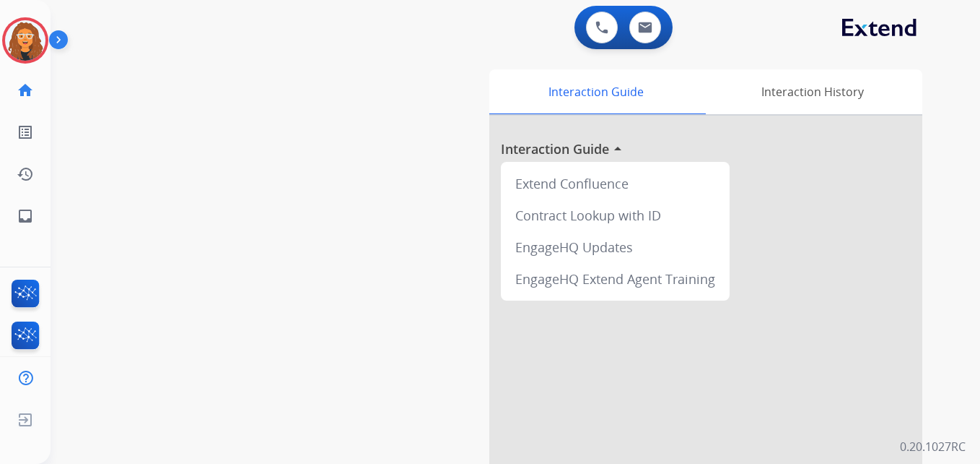 This screenshot has width=980, height=464. I want to click on div: Interaction Guide, so click(595, 92).